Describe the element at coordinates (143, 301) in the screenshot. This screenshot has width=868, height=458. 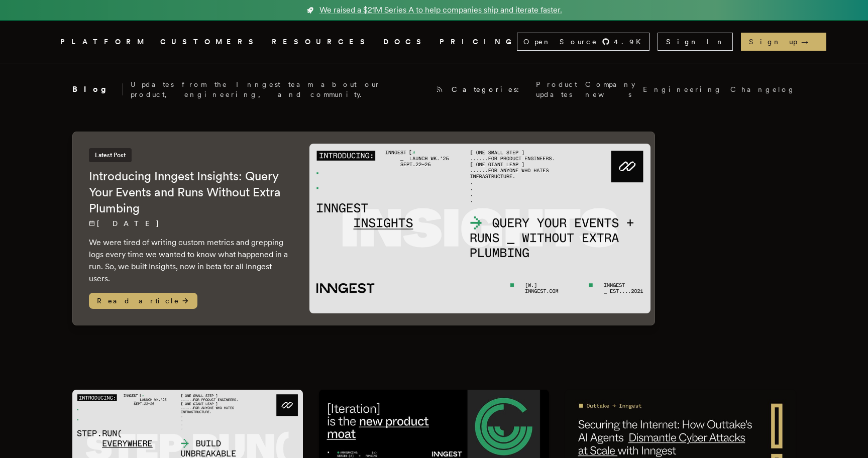
I see `span: Read article` at that location.